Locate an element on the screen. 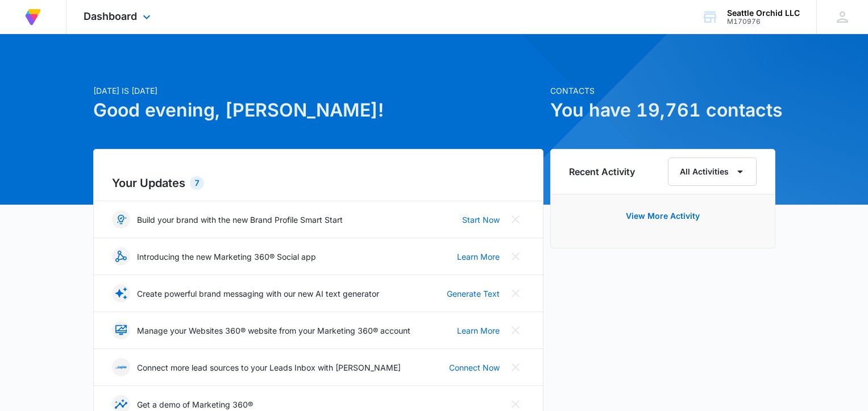  h1: You have 19,761 contacts is located at coordinates (663, 110).